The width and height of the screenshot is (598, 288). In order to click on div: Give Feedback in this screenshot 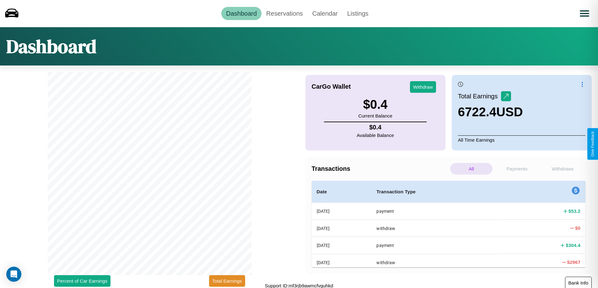, I will do `click(592, 144)`.